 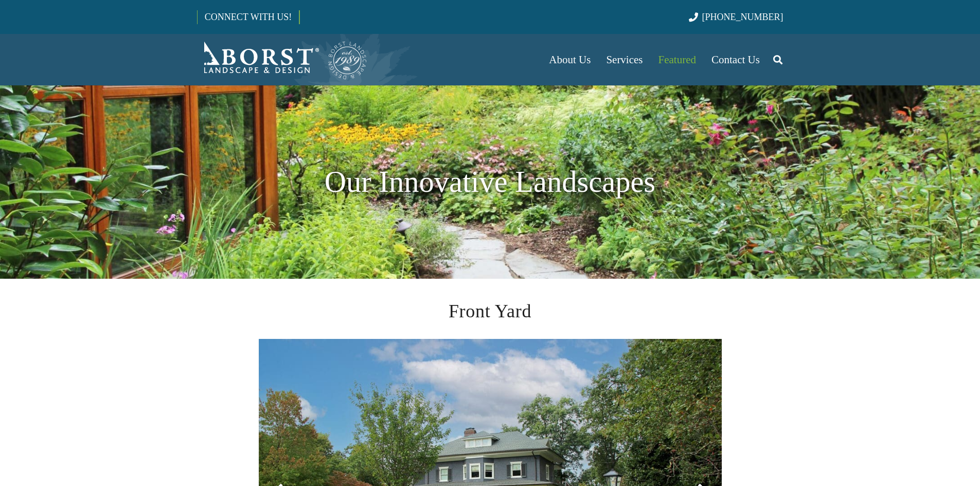 What do you see at coordinates (570, 60) in the screenshot?
I see `a: About Us` at bounding box center [570, 60].